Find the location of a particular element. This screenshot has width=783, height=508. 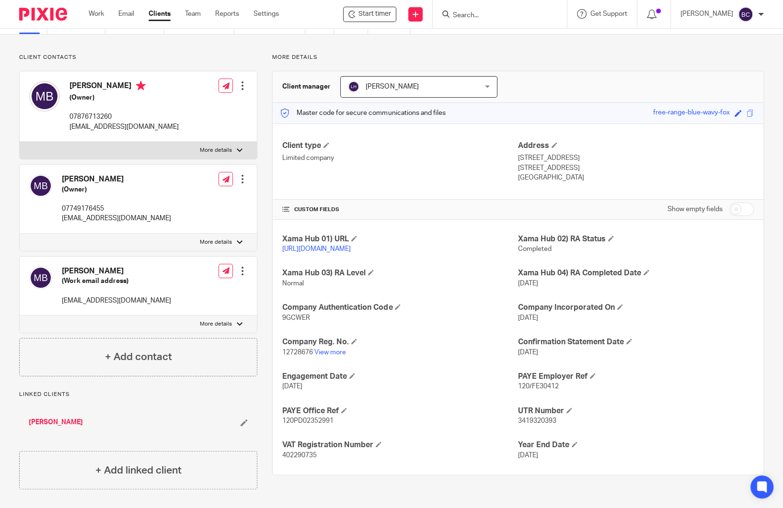

a: Email is located at coordinates (126, 14).